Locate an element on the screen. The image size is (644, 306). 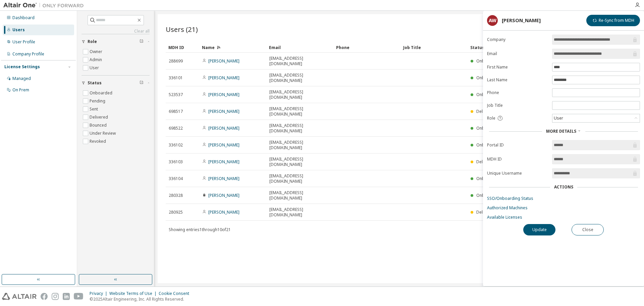
div: Job Title is located at coordinates (434, 47).